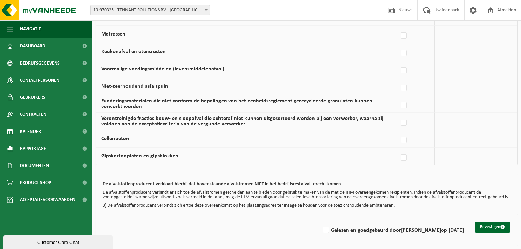 The width and height of the screenshot is (521, 249). What do you see at coordinates (34, 166) in the screenshot?
I see `span: Documenten` at bounding box center [34, 166].